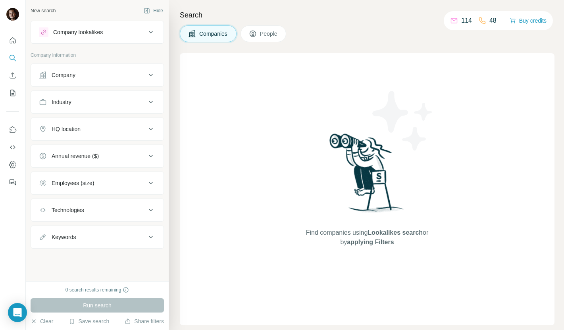 This screenshot has width=564, height=330. What do you see at coordinates (13, 58) in the screenshot?
I see `button: Search` at bounding box center [13, 58].